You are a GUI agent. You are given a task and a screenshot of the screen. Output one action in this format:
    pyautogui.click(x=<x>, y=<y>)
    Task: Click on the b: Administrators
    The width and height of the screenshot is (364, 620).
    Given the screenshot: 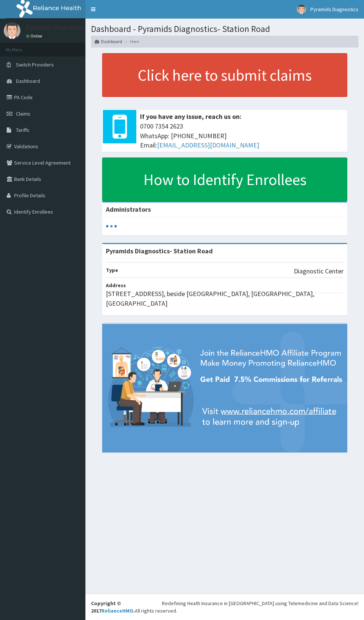 What is the action you would take?
    pyautogui.click(x=128, y=209)
    